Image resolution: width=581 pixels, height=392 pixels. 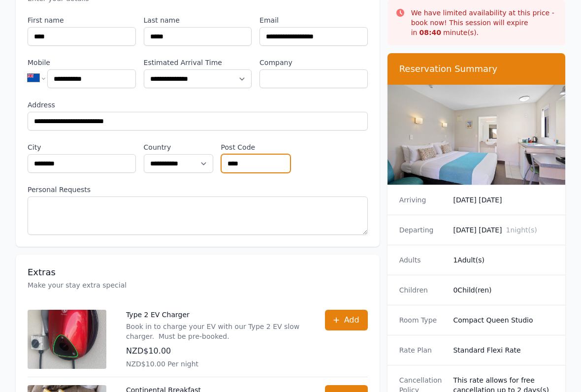 What do you see at coordinates (352, 320) in the screenshot?
I see `span: Add` at bounding box center [352, 320].